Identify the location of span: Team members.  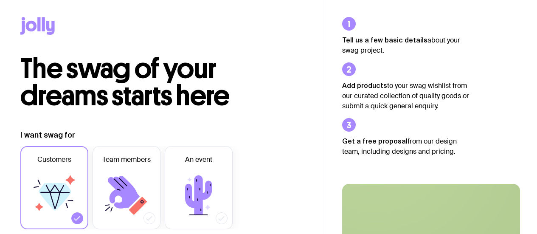
(127, 160).